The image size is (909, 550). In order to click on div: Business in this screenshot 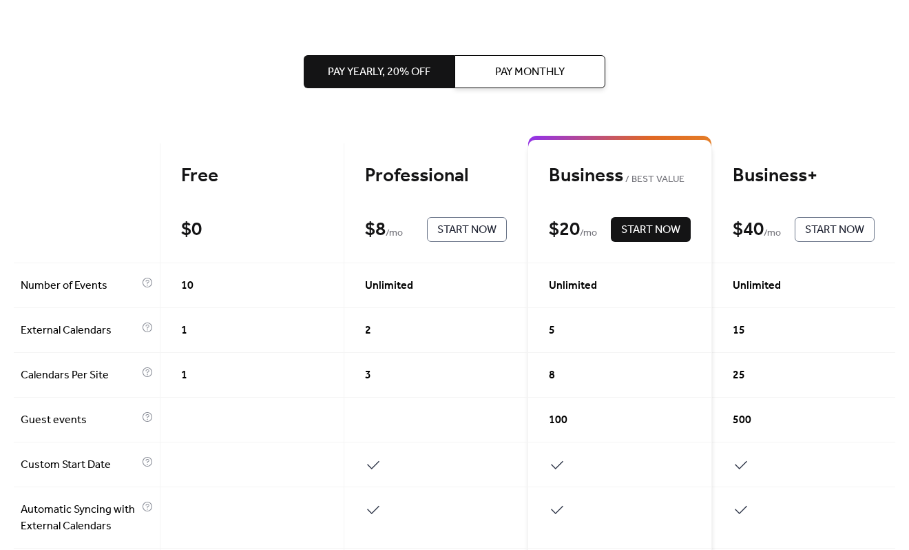, I will do `click(620, 176)`.